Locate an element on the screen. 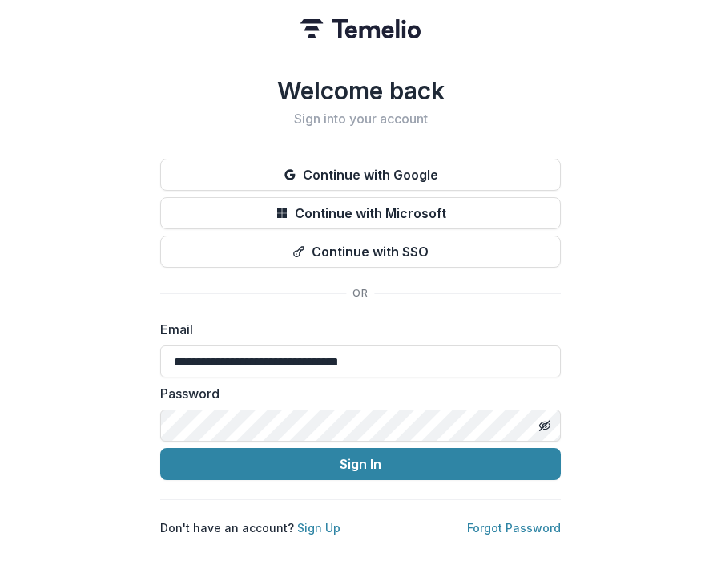  label: Email is located at coordinates (356, 329).